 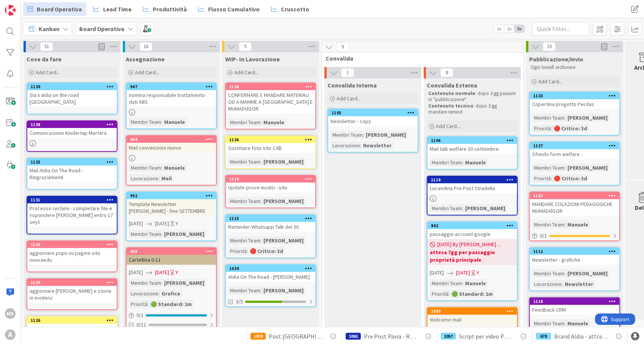 I want to click on div: 1128, so click(x=272, y=87).